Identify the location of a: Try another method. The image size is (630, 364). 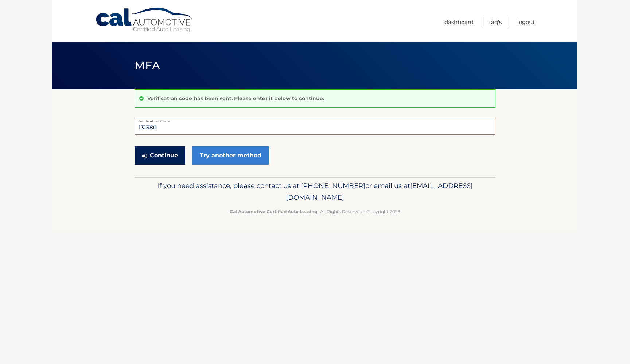
(231, 156).